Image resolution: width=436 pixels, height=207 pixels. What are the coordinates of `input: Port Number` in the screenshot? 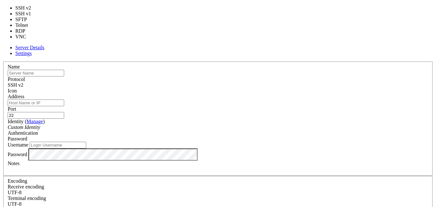 It's located at (36, 115).